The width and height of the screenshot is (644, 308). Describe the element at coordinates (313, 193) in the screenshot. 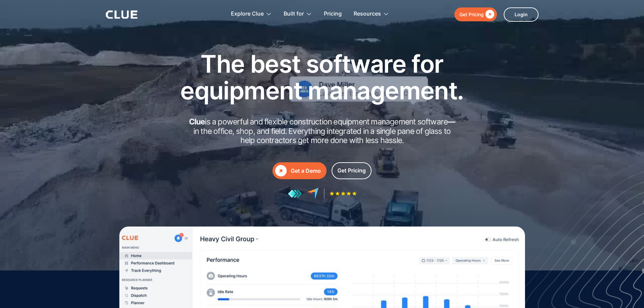

I see `img: reviews at capterra` at that location.